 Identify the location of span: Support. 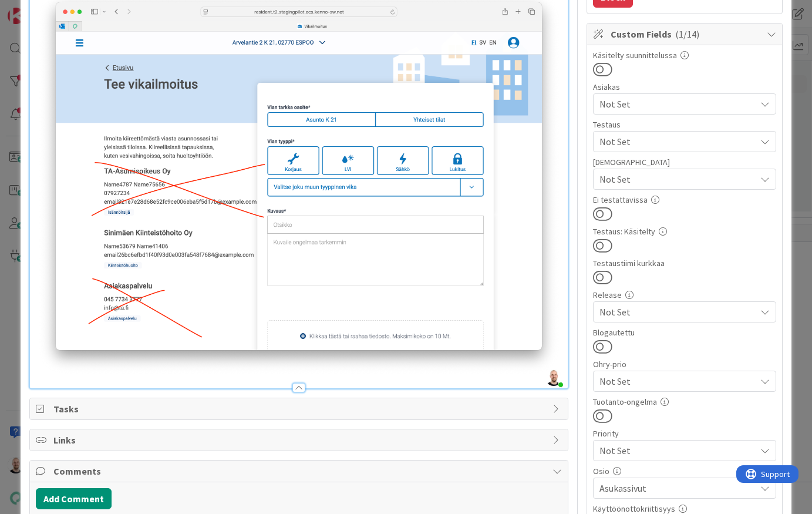
(39, 9).